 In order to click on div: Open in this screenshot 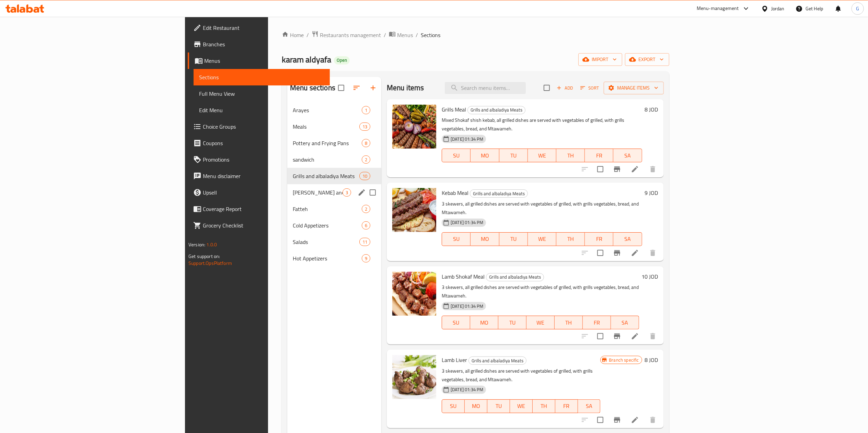, I will do `click(342, 60)`.